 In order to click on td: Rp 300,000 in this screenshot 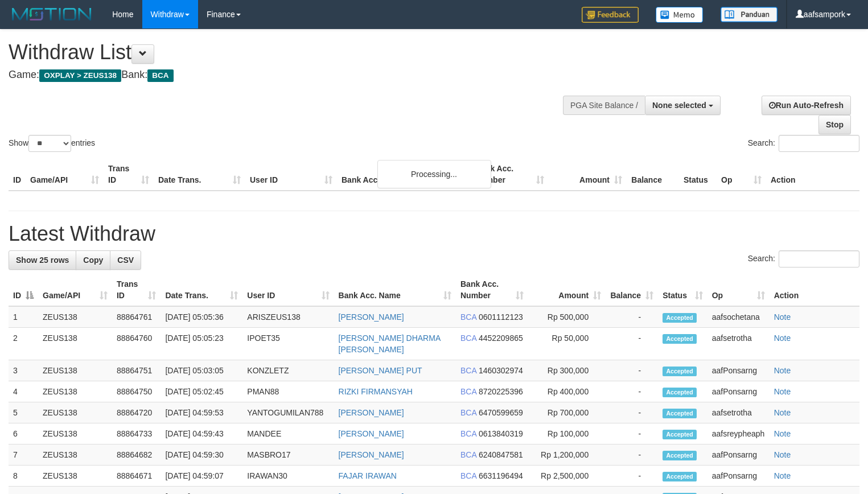, I will do `click(567, 371)`.